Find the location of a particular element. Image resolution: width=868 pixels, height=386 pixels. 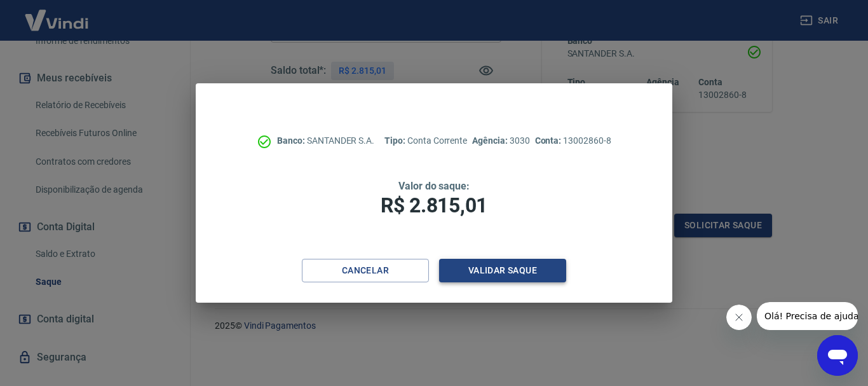

span: Agência: is located at coordinates (490, 141).